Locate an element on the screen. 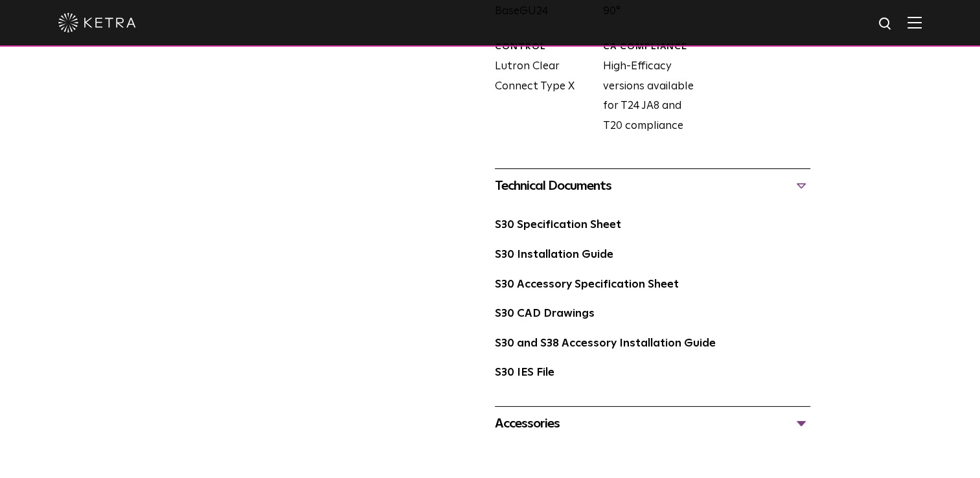  img: ketra-logo-2019-white is located at coordinates (97, 23).